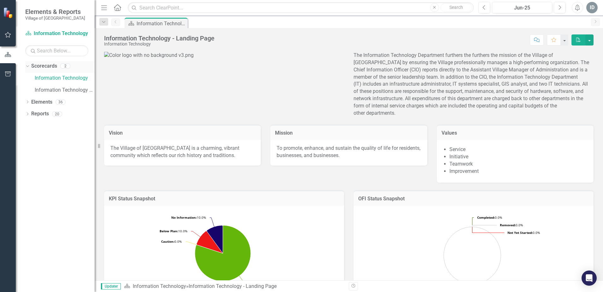  Describe the element at coordinates (61, 102) in the screenshot. I see `div: 36` at that location.